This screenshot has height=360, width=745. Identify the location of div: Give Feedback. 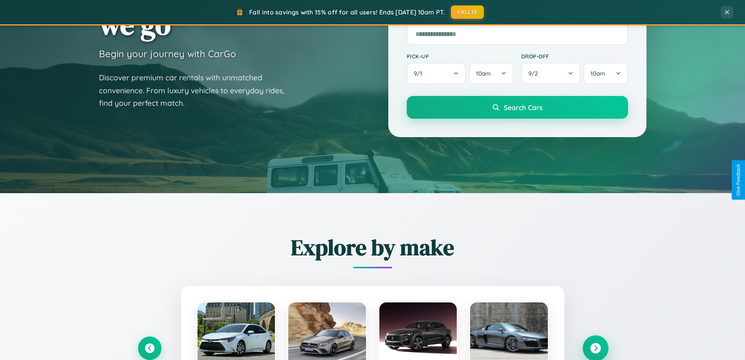
(739, 180).